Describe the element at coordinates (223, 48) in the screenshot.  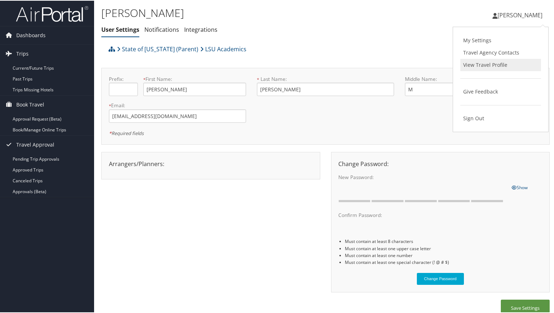
I see `a: LSU Academics` at that location.